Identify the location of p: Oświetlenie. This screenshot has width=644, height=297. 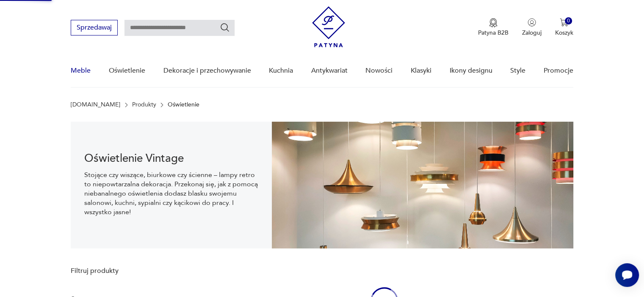
(183, 105).